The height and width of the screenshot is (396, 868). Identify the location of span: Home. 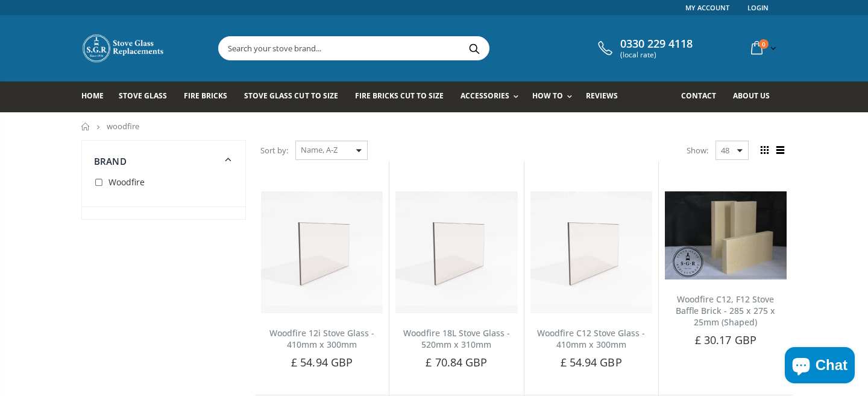
(92, 95).